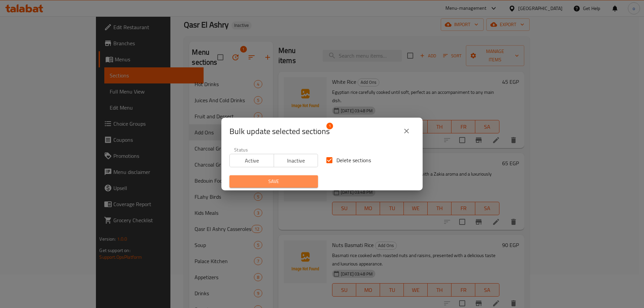 This screenshot has width=644, height=308. What do you see at coordinates (406, 131) in the screenshot?
I see `button: close` at bounding box center [406, 131].